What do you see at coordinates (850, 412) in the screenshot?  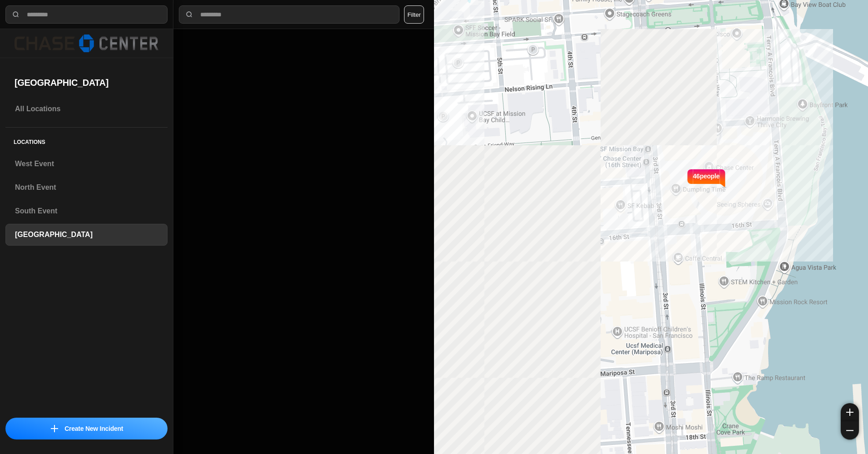 I see `img: zoom-in` at bounding box center [850, 412].